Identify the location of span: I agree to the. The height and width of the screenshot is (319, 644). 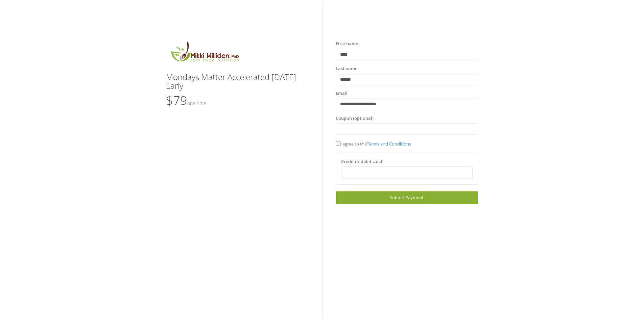
(373, 144).